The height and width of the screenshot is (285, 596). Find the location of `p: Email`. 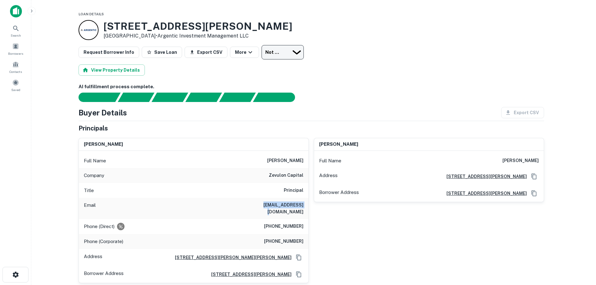

p: Email is located at coordinates (90, 208).